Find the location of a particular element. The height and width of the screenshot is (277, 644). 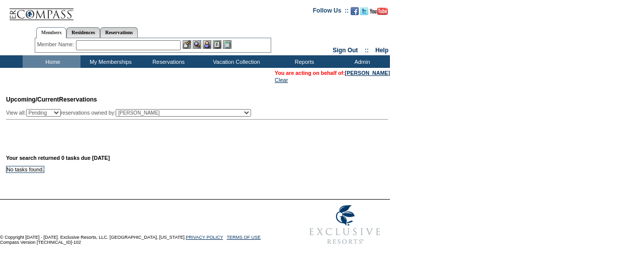

span: You are acting on behalf of: is located at coordinates (332, 73).